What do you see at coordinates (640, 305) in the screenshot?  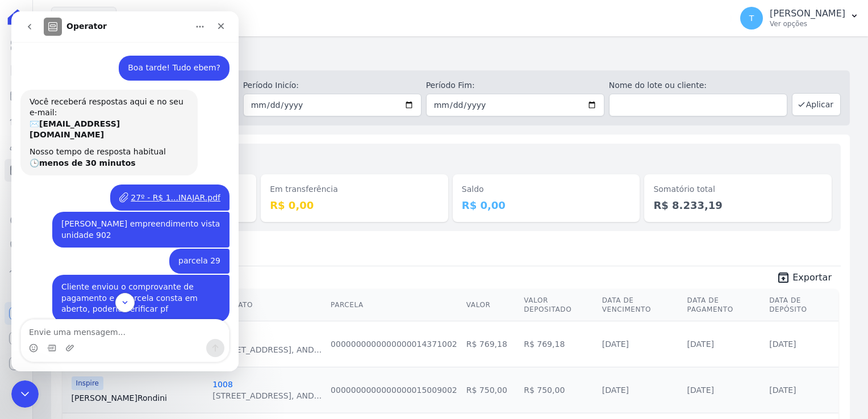 I see `th: Data de Vencimento` at bounding box center [640, 305].